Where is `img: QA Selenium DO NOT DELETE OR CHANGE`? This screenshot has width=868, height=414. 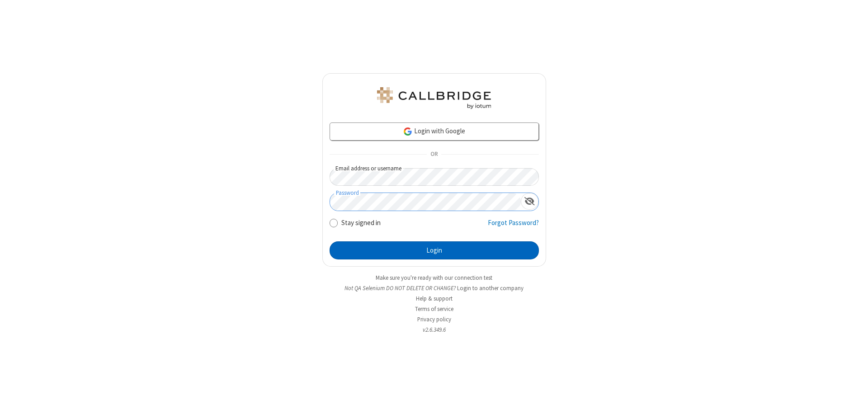
img: QA Selenium DO NOT DELETE OR CHANGE is located at coordinates (434, 98).